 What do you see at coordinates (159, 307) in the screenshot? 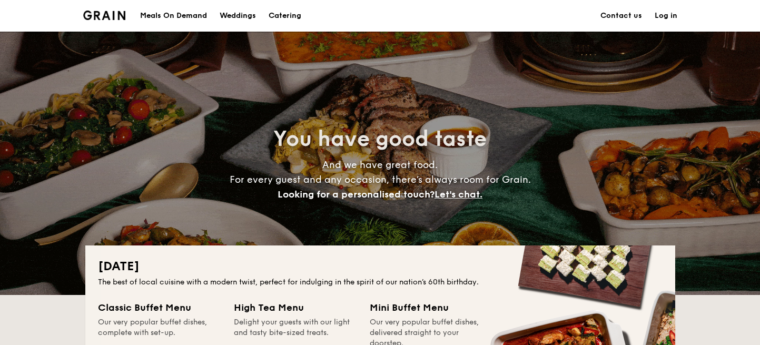
I see `div: Classic Buffet Menu` at bounding box center [159, 307].